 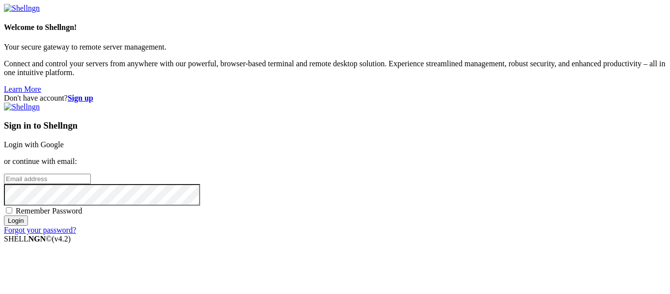 What do you see at coordinates (37, 238) in the screenshot?
I see `span: SHELL ©` at bounding box center [37, 238].